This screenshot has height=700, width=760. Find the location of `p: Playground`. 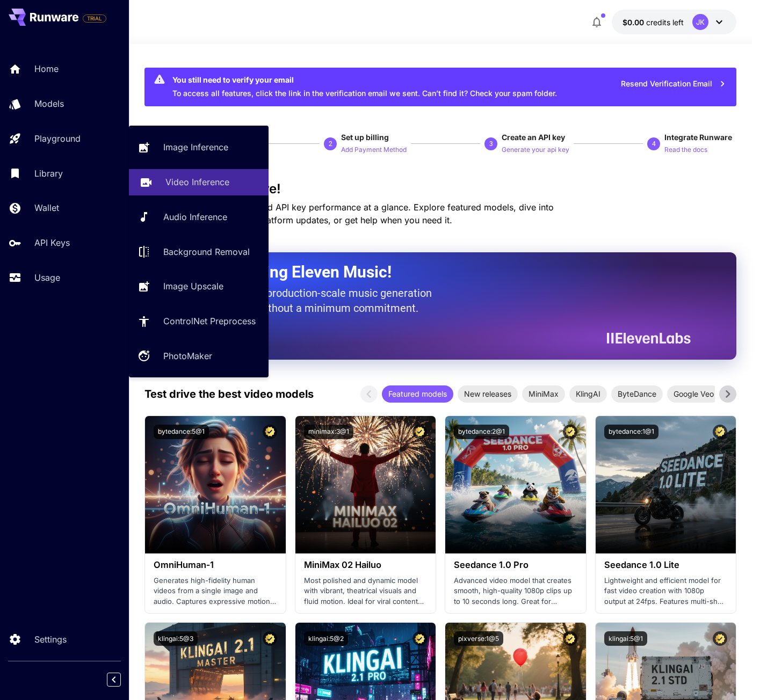

p: Playground is located at coordinates (57, 138).